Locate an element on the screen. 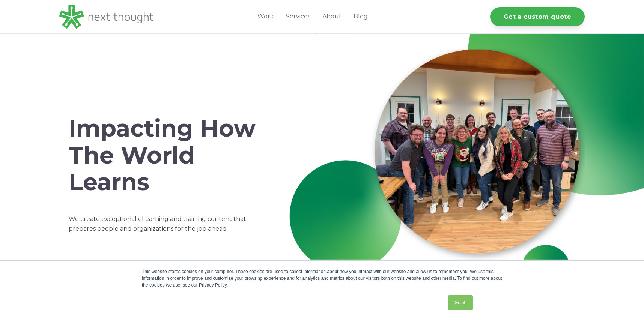 Image resolution: width=644 pixels, height=320 pixels. a: Get a custom quote is located at coordinates (538, 17).